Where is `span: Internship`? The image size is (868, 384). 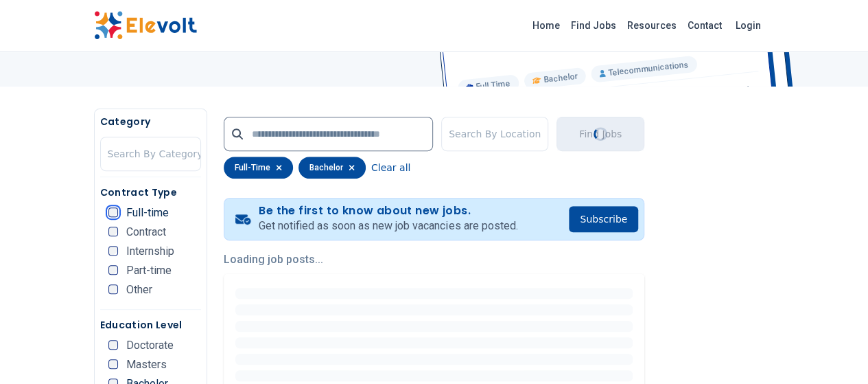 span: Internship is located at coordinates (150, 251).